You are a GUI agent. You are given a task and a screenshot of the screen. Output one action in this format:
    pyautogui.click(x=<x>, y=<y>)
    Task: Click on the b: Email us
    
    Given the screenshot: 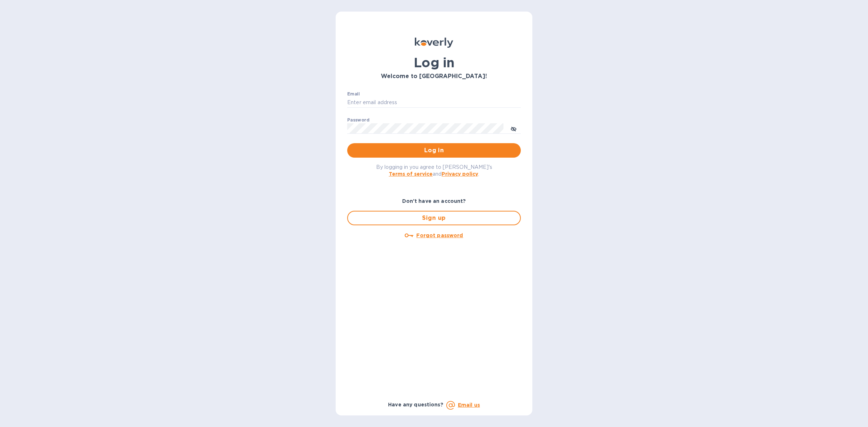 What is the action you would take?
    pyautogui.click(x=469, y=405)
    